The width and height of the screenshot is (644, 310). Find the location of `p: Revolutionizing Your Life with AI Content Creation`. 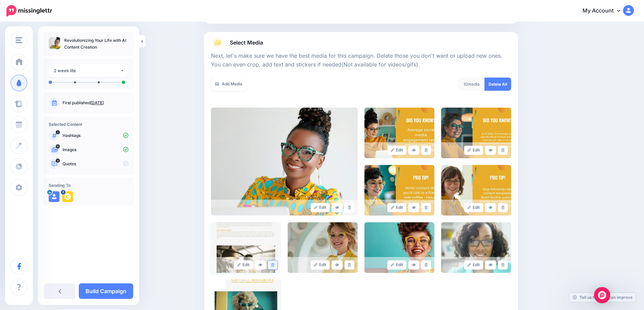

p: Revolutionizing Your Life with AI Content Creation is located at coordinates (96, 44).